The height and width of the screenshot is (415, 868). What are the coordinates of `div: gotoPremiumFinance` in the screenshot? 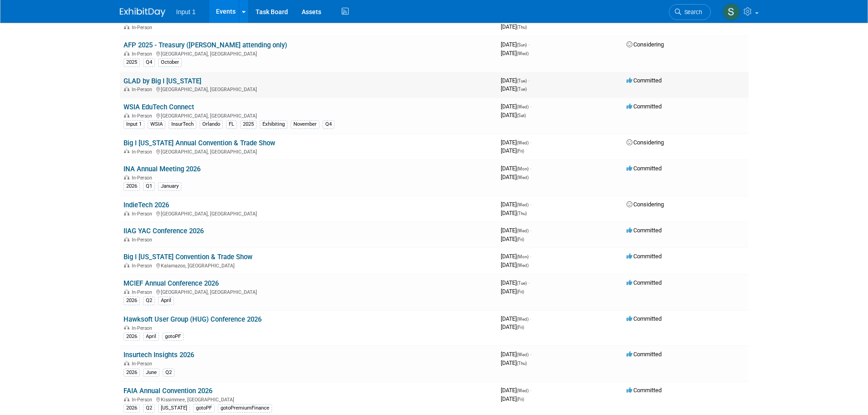 It's located at (245, 408).